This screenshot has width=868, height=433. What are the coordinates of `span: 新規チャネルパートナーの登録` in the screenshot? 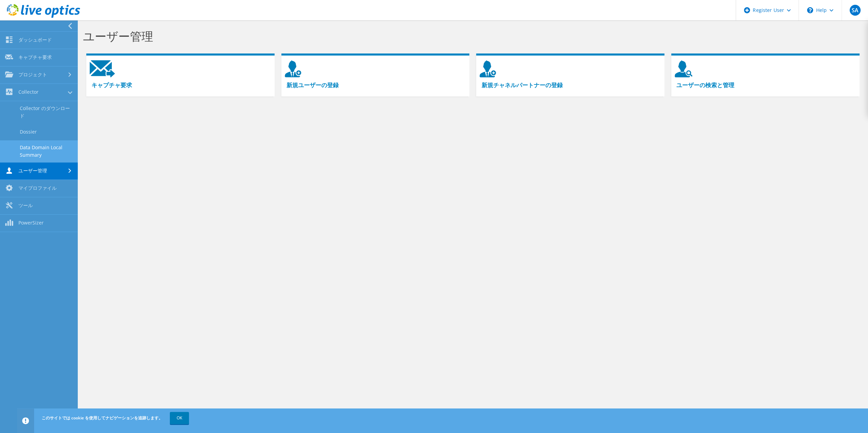 It's located at (519, 85).